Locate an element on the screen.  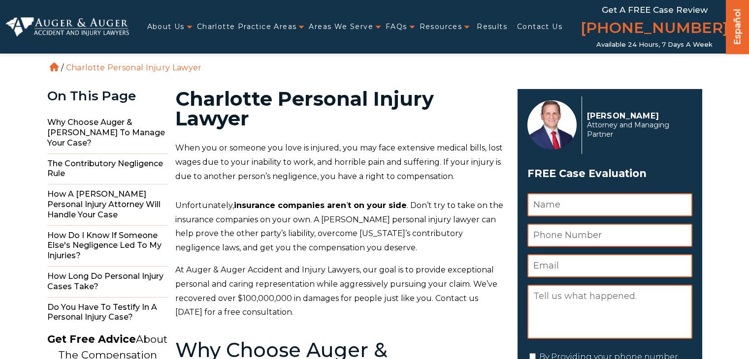
a: Charlotte Practice Areas is located at coordinates (247, 27).